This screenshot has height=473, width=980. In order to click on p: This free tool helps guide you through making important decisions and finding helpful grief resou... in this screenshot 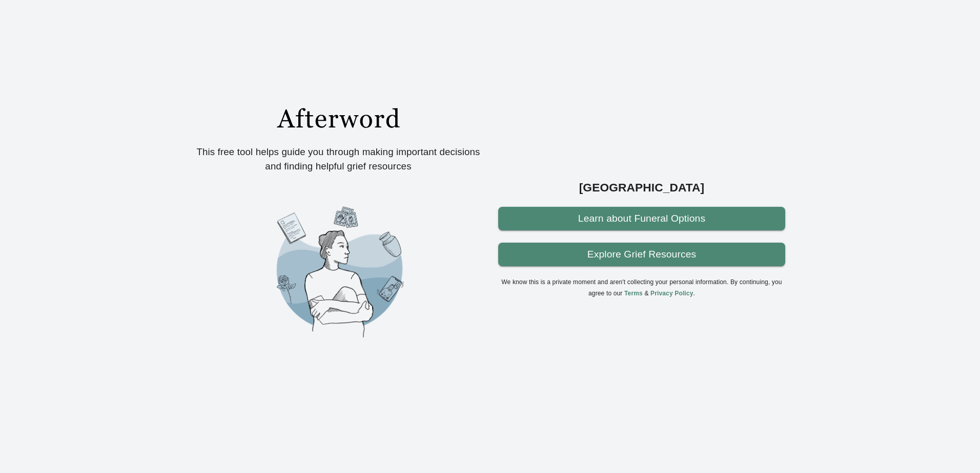, I will do `click(338, 160)`.